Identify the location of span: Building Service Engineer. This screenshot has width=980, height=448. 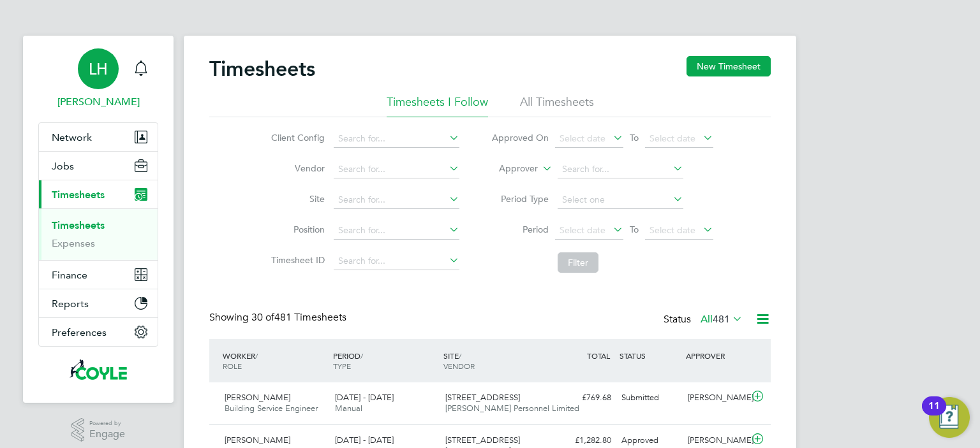
(271, 408).